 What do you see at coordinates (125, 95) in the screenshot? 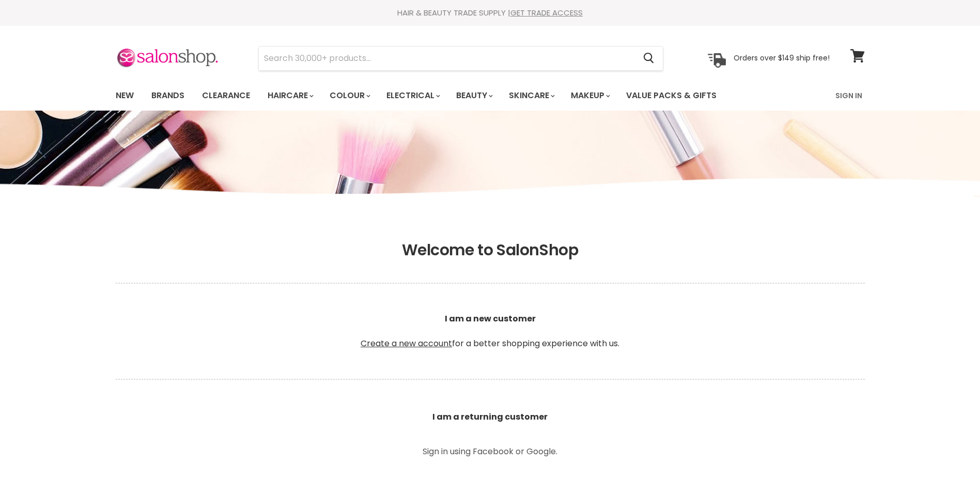
I see `a: New` at bounding box center [125, 95].